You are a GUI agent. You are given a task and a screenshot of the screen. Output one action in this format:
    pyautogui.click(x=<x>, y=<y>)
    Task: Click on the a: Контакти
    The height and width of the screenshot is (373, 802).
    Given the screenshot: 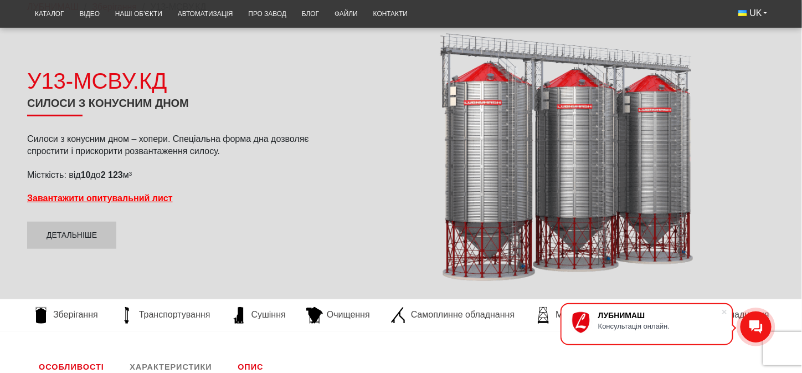 What is the action you would take?
    pyautogui.click(x=391, y=14)
    